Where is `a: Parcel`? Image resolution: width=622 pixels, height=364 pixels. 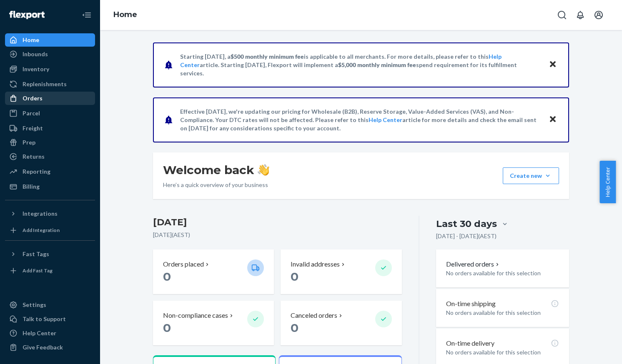
a: Parcel is located at coordinates (50, 113).